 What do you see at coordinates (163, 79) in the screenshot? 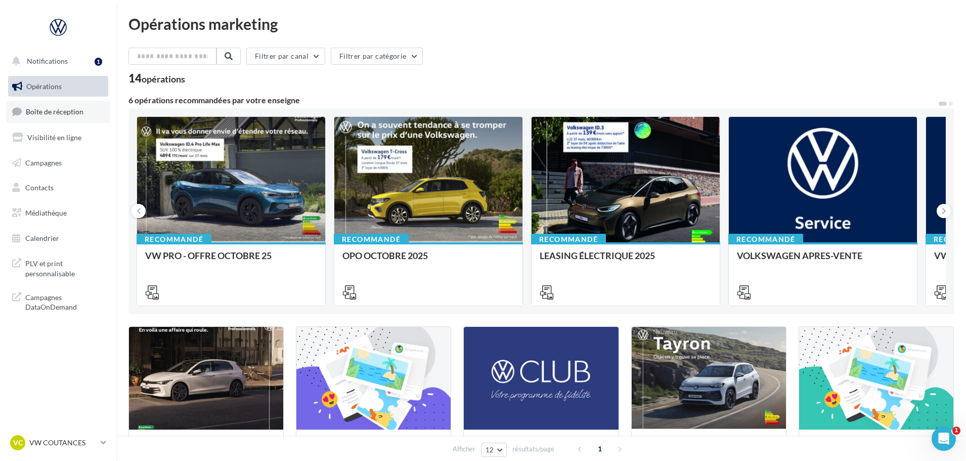
I see `div: opérations` at bounding box center [163, 79].